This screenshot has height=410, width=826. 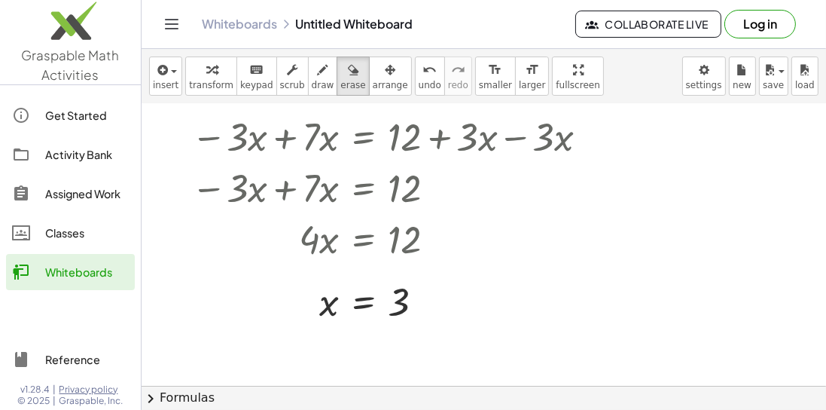 I want to click on span: insert, so click(x=166, y=85).